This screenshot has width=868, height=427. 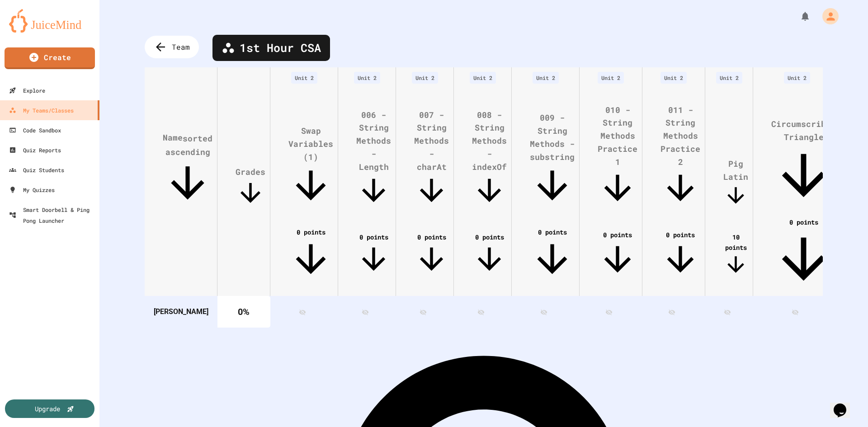 What do you see at coordinates (374, 159) in the screenshot?
I see `span: 006 - String Methods - Length` at bounding box center [374, 159].